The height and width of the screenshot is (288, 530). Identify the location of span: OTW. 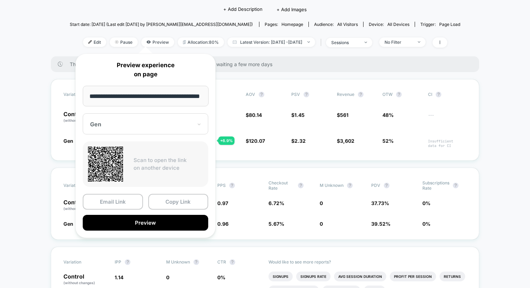
(402, 95).